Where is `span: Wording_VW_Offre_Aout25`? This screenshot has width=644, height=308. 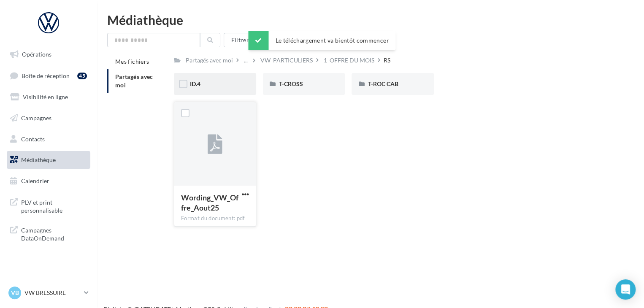 span: Wording_VW_Offre_Aout25 is located at coordinates (210, 203).